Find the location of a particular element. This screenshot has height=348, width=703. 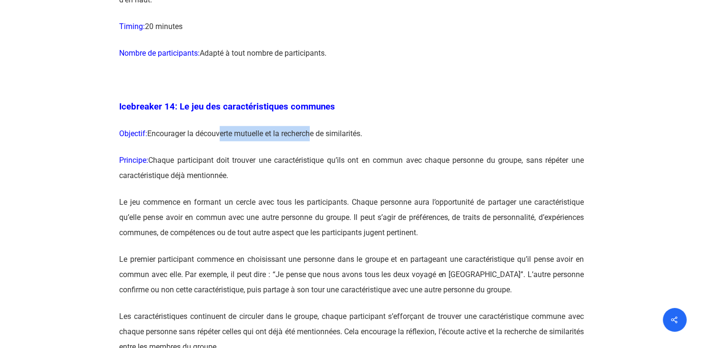

span: Timing: is located at coordinates (132, 26).